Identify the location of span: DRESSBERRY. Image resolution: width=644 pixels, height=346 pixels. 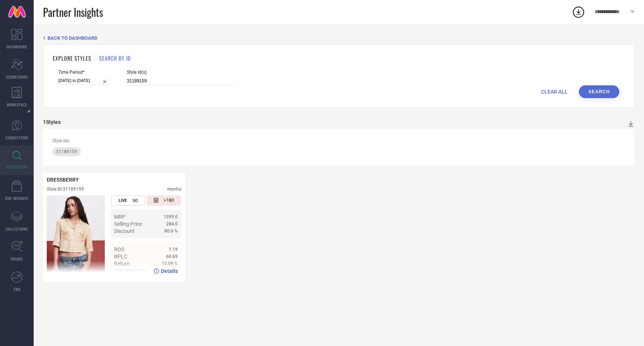
(63, 180).